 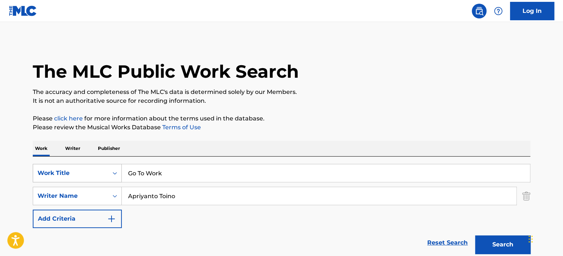 I want to click on a: Public Search, so click(x=479, y=11).